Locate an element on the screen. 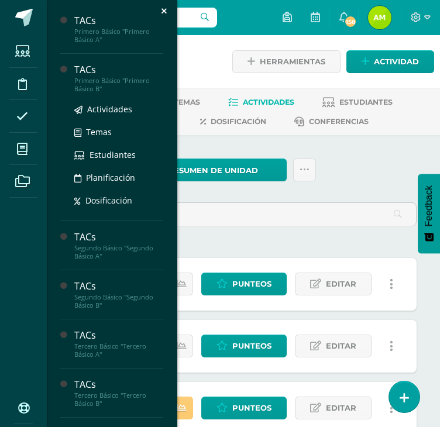  div: Tercero Básico "Tercero Básico A" is located at coordinates (119, 350).